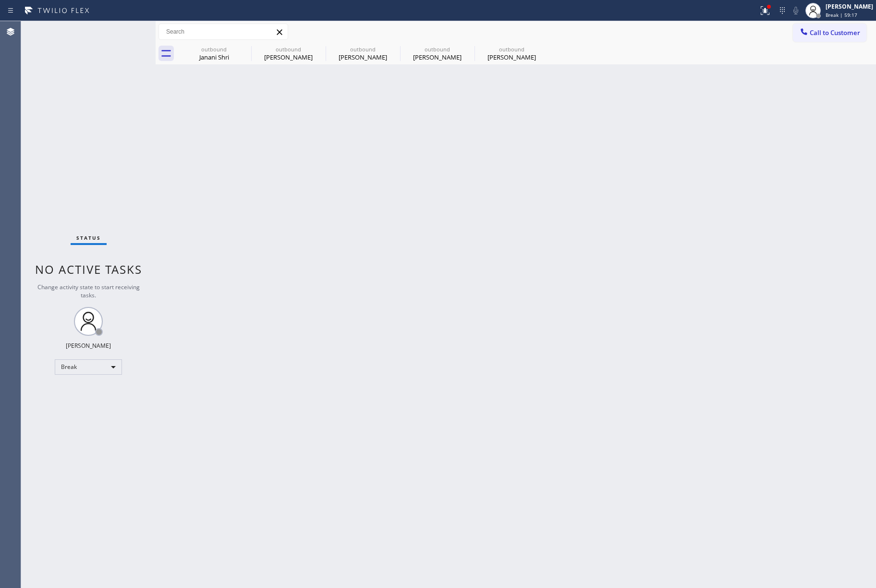  I want to click on button: Call to Customer, so click(830, 33).